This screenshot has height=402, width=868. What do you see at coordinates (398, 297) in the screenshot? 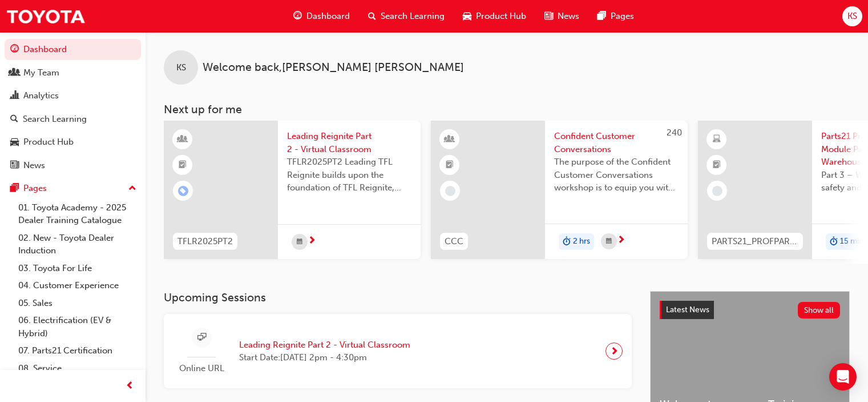
I see `h3: Upcoming Sessions` at bounding box center [398, 297].